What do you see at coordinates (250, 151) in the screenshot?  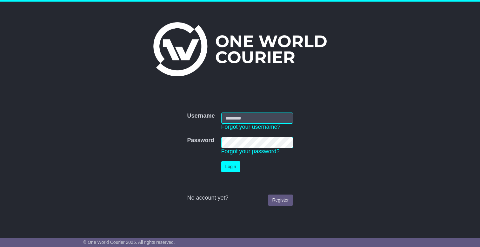 I see `a: Forgot your password?` at bounding box center [250, 151].